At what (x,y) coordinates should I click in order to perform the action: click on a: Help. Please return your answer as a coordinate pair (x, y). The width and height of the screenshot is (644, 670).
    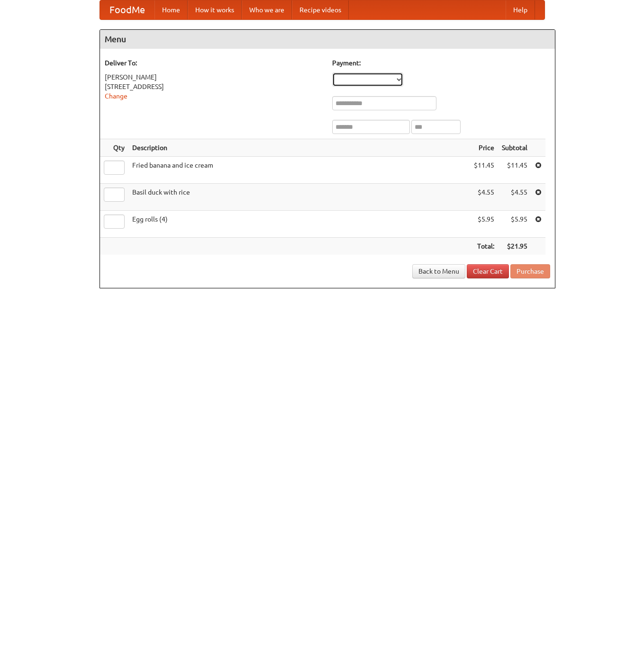
    Looking at the image, I should click on (520, 10).